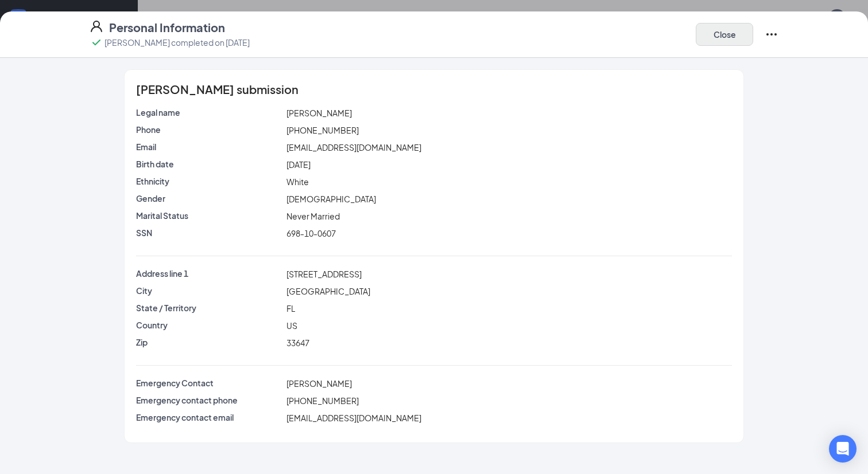 This screenshot has width=868, height=474. What do you see at coordinates (772, 34) in the screenshot?
I see `svg: Ellipses` at bounding box center [772, 34].